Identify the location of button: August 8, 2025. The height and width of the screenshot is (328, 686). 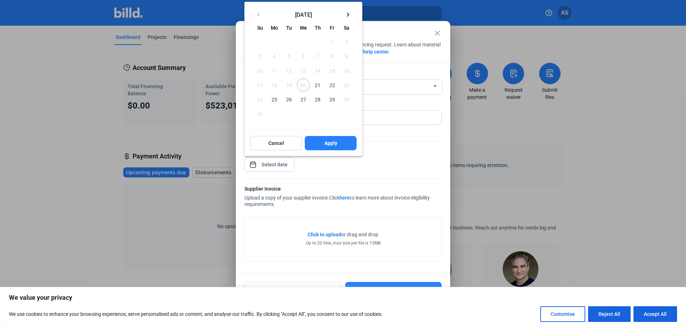
(332, 56).